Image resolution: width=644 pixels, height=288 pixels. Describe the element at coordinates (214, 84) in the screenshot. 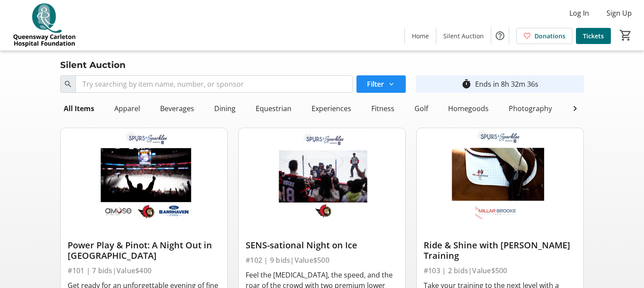

I see `input: Try searching by item name, number, or sponsor` at that location.